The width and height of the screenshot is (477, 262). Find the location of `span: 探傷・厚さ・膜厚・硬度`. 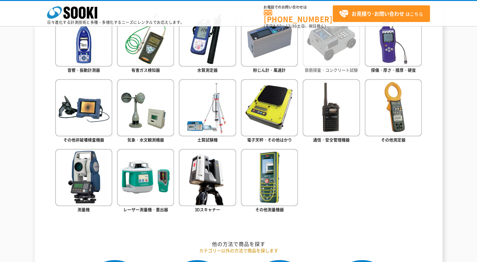

span: 探傷・厚さ・膜厚・硬度 is located at coordinates (394, 70).